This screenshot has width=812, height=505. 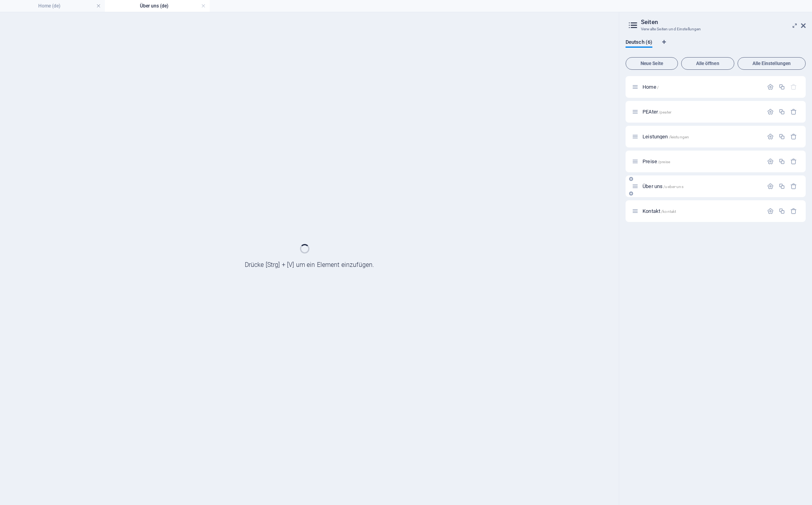 What do you see at coordinates (651, 63) in the screenshot?
I see `span: Neue Seite` at bounding box center [651, 63].